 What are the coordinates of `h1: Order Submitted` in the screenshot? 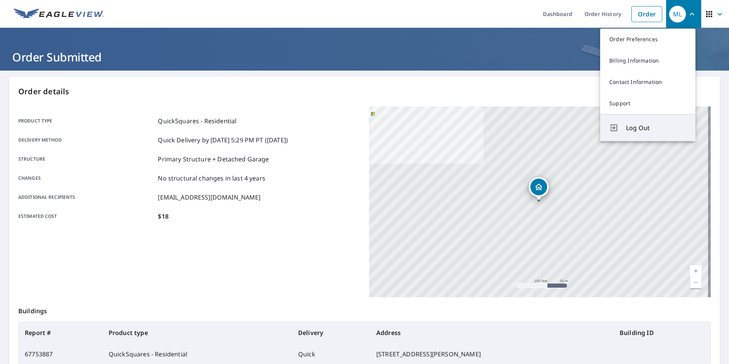 It's located at (364, 57).